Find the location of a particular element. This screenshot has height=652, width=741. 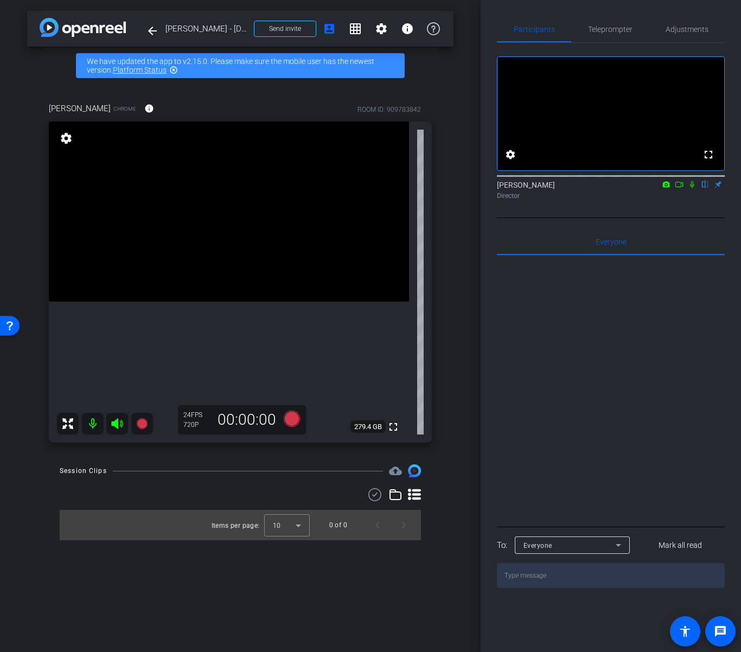

img: app-logo is located at coordinates (82, 27).